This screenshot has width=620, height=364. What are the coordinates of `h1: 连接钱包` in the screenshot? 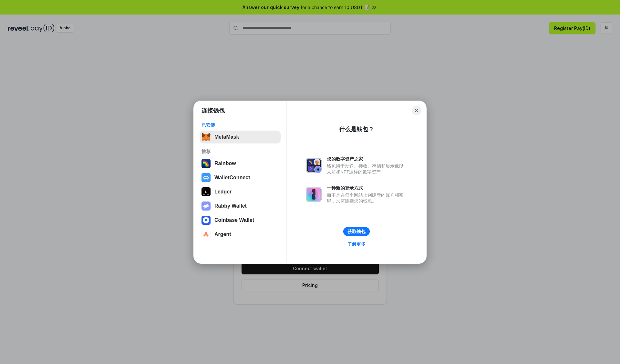 It's located at (213, 110).